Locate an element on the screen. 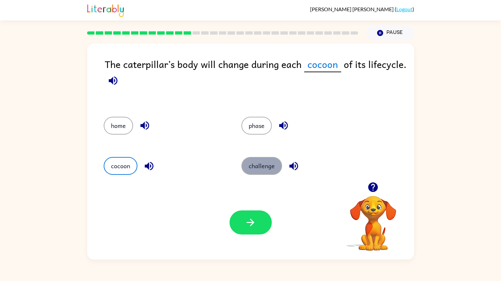 This screenshot has width=501, height=281. video: Your browser must support playing .mp4 files to use Literably. Please try using another browser. is located at coordinates (373, 219).